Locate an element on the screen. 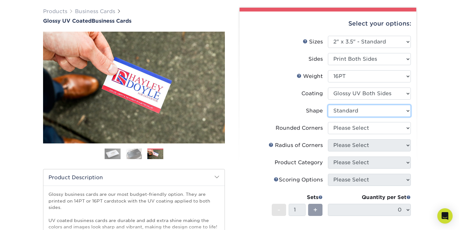 This screenshot has width=459, height=230. div: Shape is located at coordinates (314, 111).